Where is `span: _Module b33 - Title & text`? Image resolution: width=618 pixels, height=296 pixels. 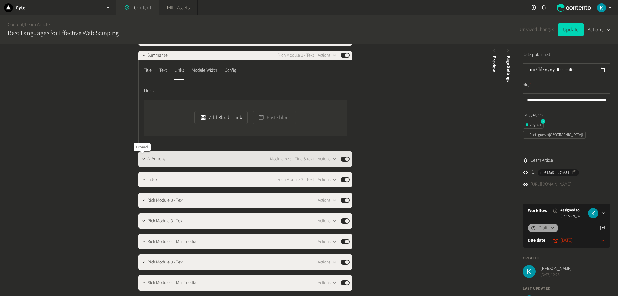
span: _Module b33 - Title & text is located at coordinates (291, 159).